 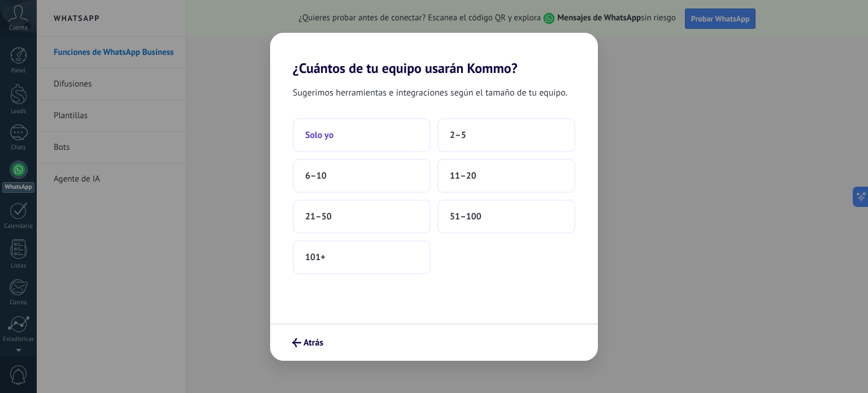 I want to click on span: Atrás, so click(x=313, y=343).